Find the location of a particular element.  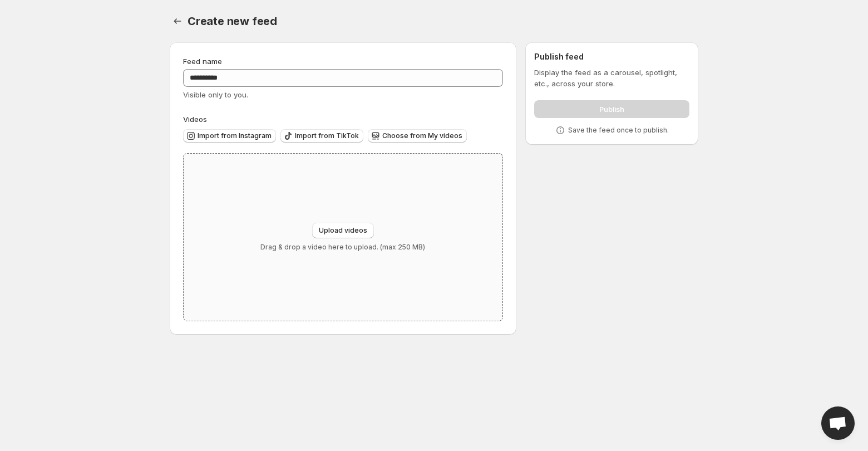

p: Display the feed as a carousel, spotlight, etc., across your store. is located at coordinates (612, 78).